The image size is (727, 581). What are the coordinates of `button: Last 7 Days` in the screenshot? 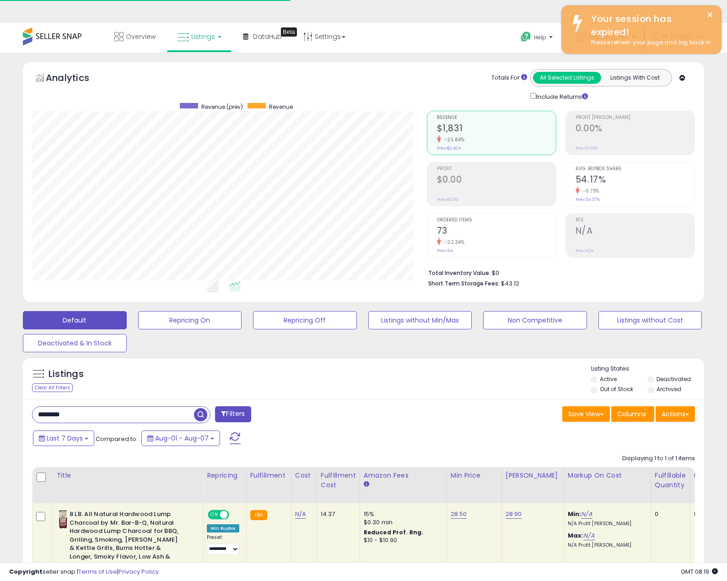 It's located at (64, 439).